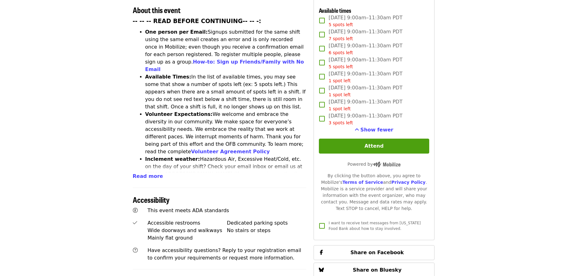  What do you see at coordinates (135, 251) in the screenshot?
I see `i: question-circle icon` at bounding box center [135, 251].